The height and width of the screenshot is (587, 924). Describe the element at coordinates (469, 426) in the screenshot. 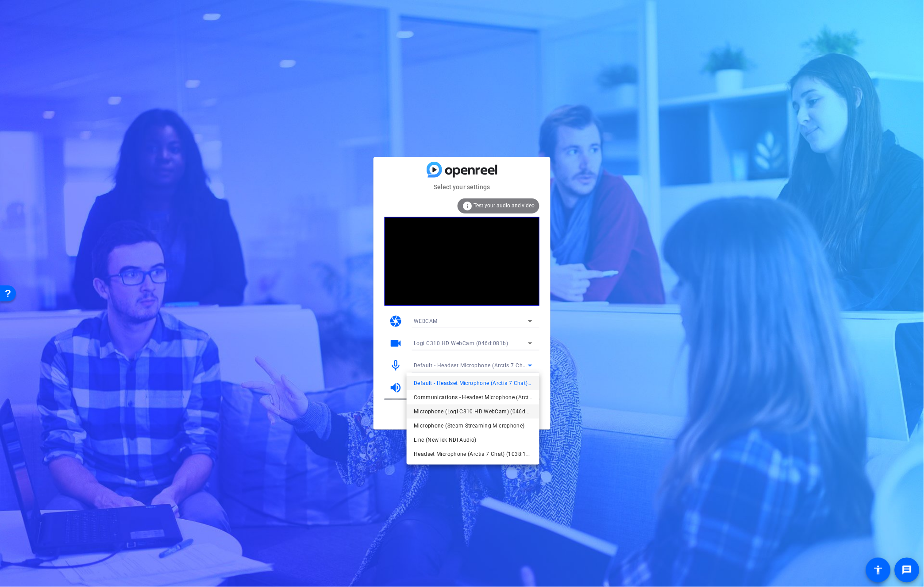

I see `span: Microphone (Steam Streaming Microphone)` at that location.